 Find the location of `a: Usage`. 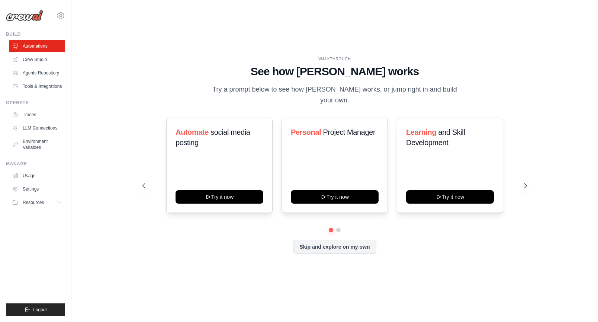

a: Usage is located at coordinates (37, 175).